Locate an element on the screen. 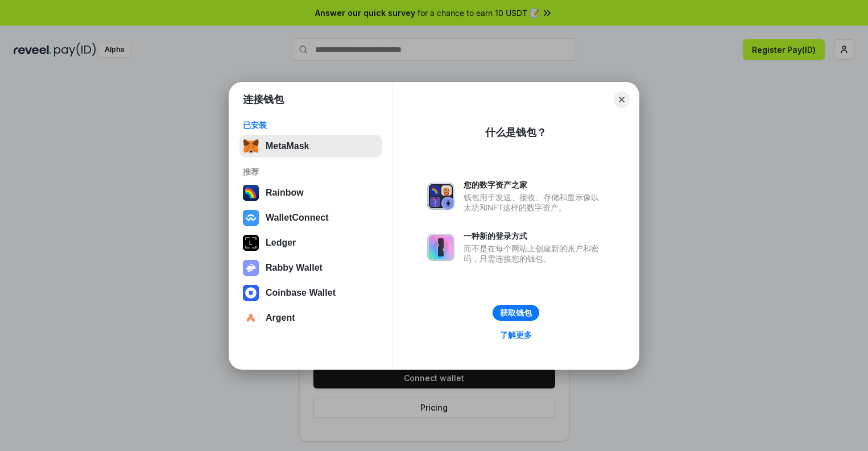  img: svg+xml,%3Csvg%20xmlns%3D%22http%3A%2F%2Fwww.w3.org%2F2000%2Fsvg%22%20width%3D%2228%22%20height%3... is located at coordinates (250, 243).